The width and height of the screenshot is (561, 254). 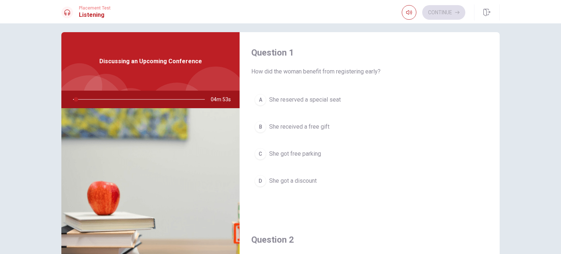 I want to click on span: How did the woman benefit from registering early?, so click(x=369, y=72).